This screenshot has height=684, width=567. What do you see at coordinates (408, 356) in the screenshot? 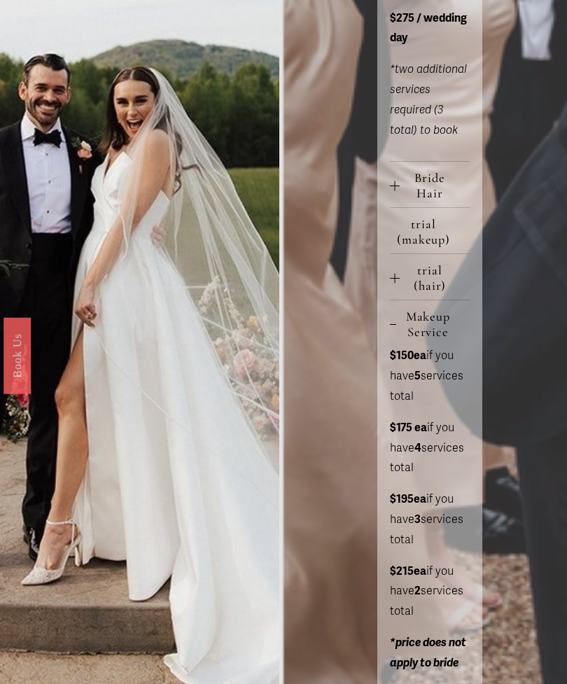
I see `strong: $150ea` at bounding box center [408, 356].